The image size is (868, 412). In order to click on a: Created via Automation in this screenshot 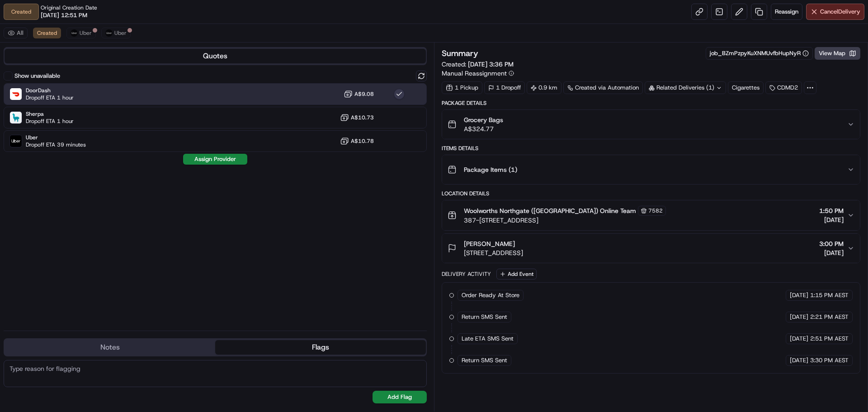, I will do `click(603, 88)`.